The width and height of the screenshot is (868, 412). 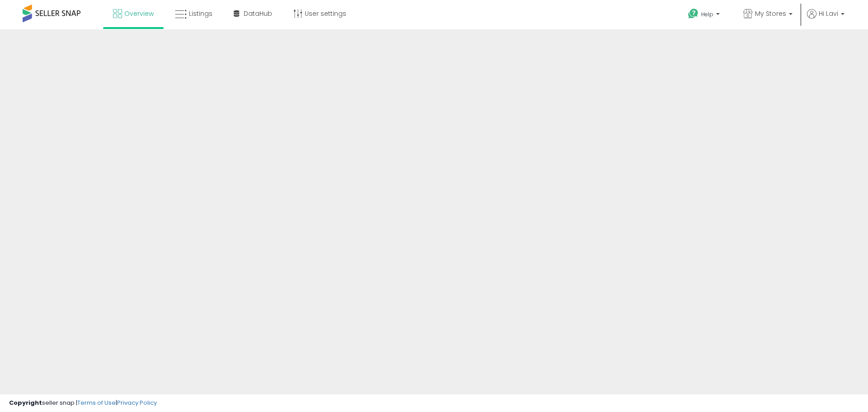 I want to click on strong: Copyright, so click(x=25, y=402).